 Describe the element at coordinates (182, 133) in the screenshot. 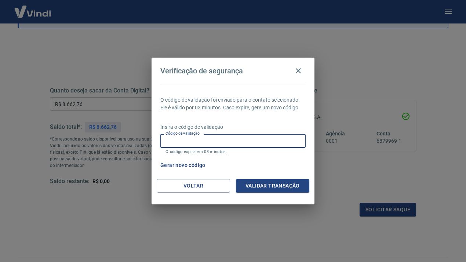

I see `label: Código de validação` at that location.